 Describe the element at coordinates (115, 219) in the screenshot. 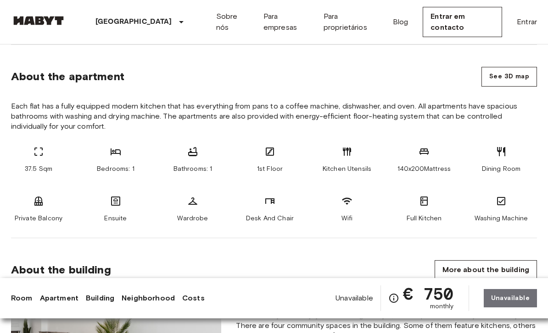

I see `span: Ensuite` at that location.